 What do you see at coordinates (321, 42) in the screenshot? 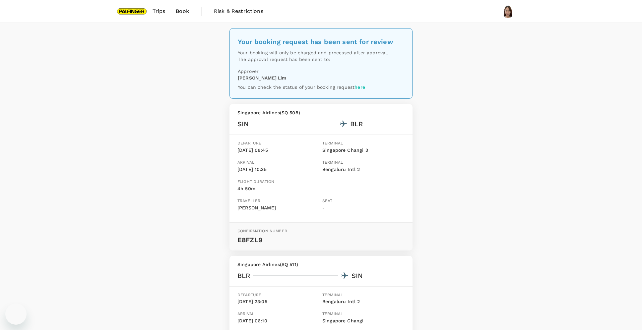
I see `div: Your booking request has been sent for review` at bounding box center [321, 42].